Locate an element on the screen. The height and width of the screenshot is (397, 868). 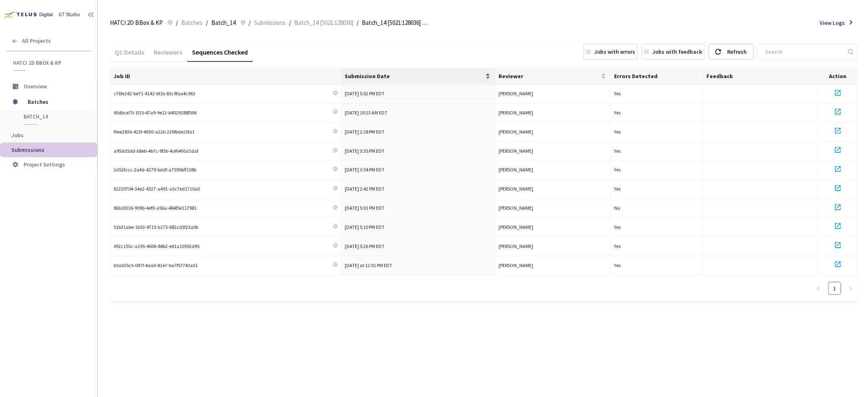
th: Feedback is located at coordinates (761, 77).